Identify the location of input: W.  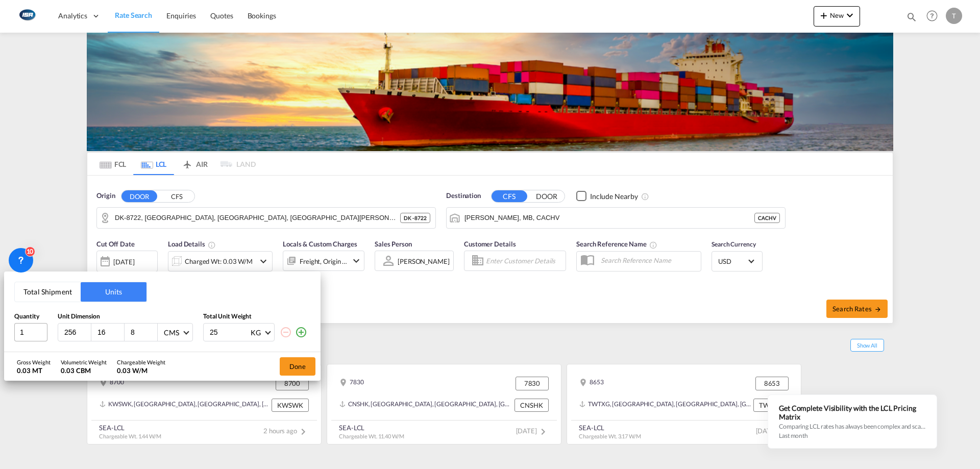
(111, 332).